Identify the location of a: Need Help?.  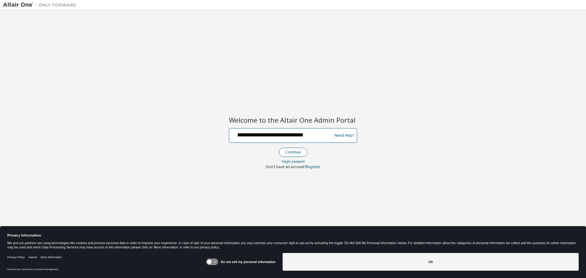
(344, 135).